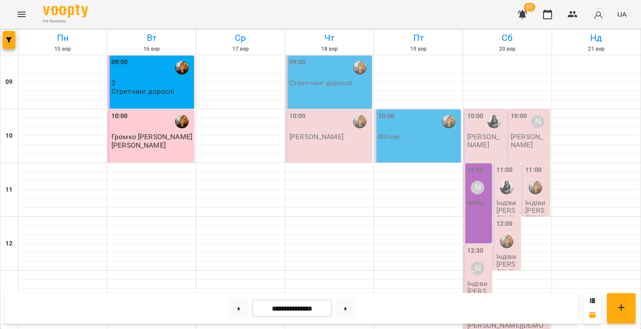 The image size is (641, 329). Describe the element at coordinates (240, 38) in the screenshot. I see `h6: Ср` at that location.